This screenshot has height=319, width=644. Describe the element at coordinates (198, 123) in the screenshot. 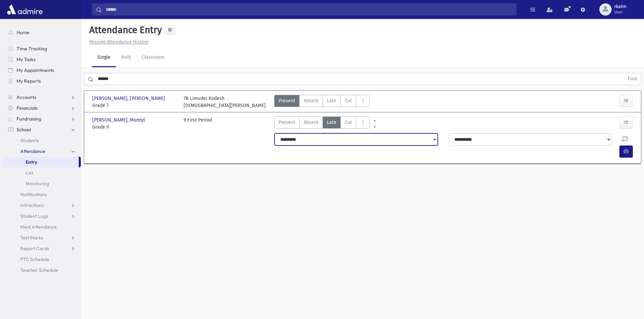

I see `div: 9 First Period` at that location.